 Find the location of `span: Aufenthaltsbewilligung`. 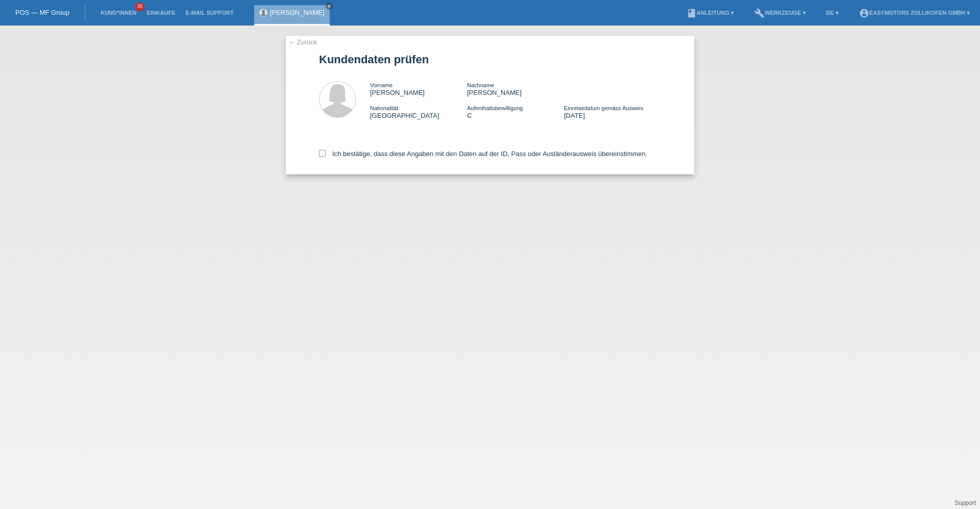

span: Aufenthaltsbewilligung is located at coordinates (495, 108).